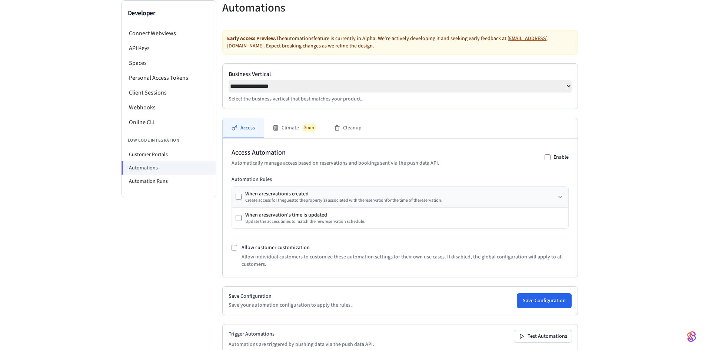 This screenshot has width=705, height=350. Describe the element at coordinates (335, 153) in the screenshot. I see `h2: Access Automation` at that location.